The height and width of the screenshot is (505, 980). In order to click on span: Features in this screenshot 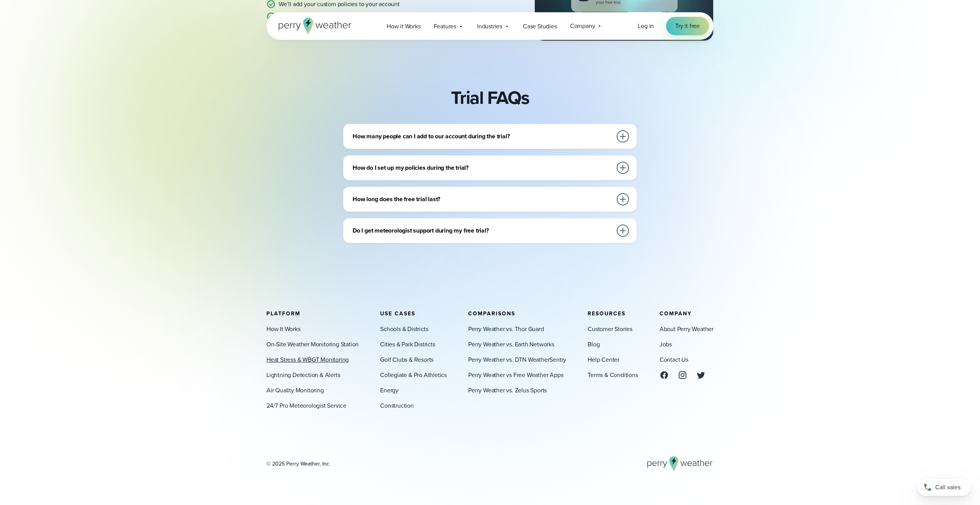, I will do `click(445, 26)`.